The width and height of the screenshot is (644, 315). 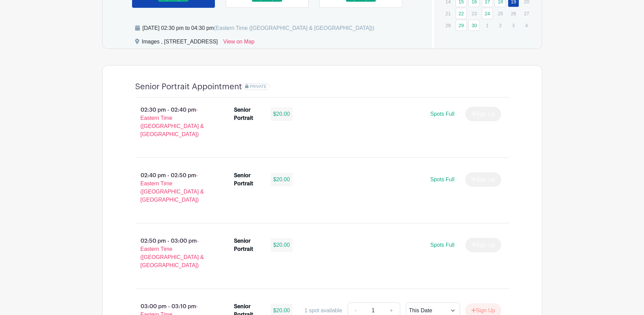 What do you see at coordinates (526, 13) in the screenshot?
I see `p: 27` at bounding box center [526, 13].